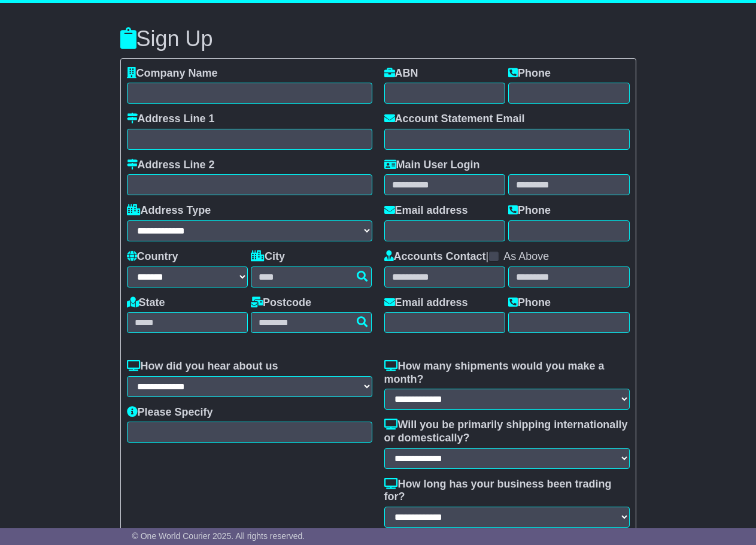 This screenshot has height=545, width=756. I want to click on label: As Above, so click(526, 257).